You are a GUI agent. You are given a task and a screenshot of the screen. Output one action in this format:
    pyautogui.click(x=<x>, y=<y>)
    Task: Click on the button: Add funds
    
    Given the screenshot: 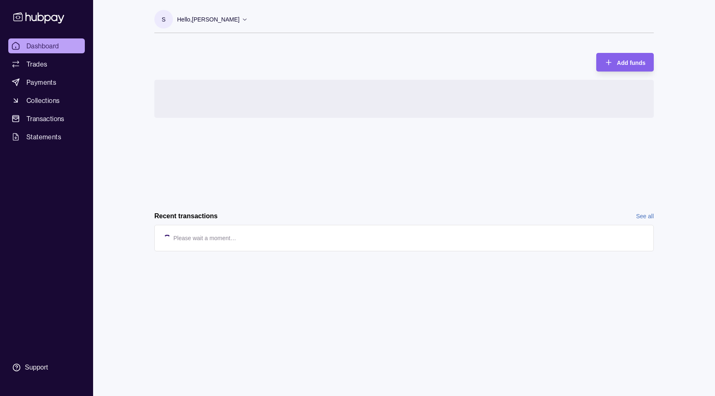 What is the action you would take?
    pyautogui.click(x=624, y=62)
    